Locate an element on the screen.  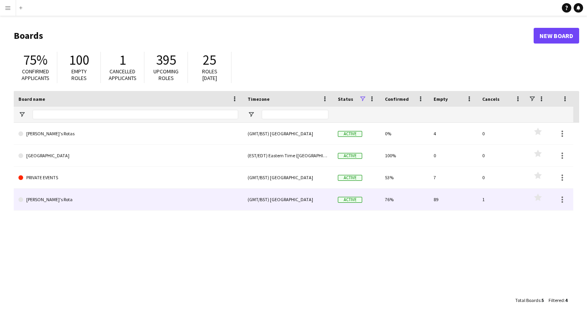
span: Status is located at coordinates (345, 99).